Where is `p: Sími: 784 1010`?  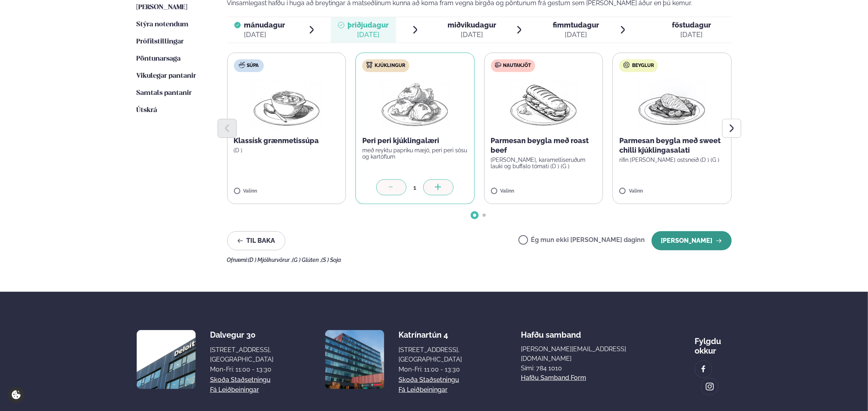 p: Sími: 784 1010 is located at coordinates (578, 368).